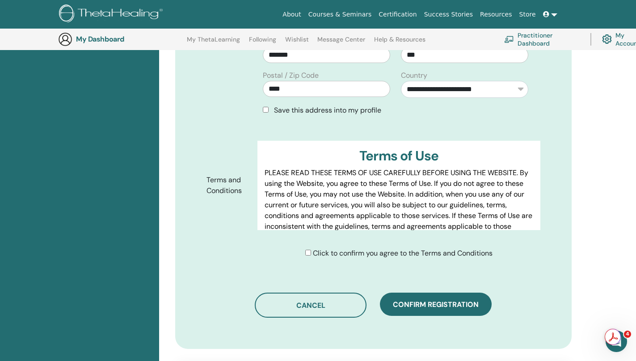 The image size is (636, 361). Describe the element at coordinates (399, 43) in the screenshot. I see `a: Help & Resources` at that location.